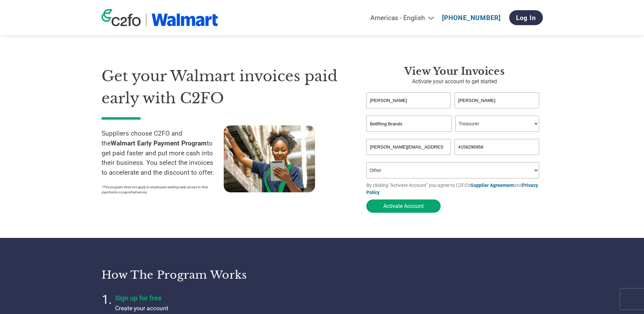 This screenshot has height=314, width=644. Describe the element at coordinates (408, 111) in the screenshot. I see `div: Invalid first name or first name is too long` at that location.